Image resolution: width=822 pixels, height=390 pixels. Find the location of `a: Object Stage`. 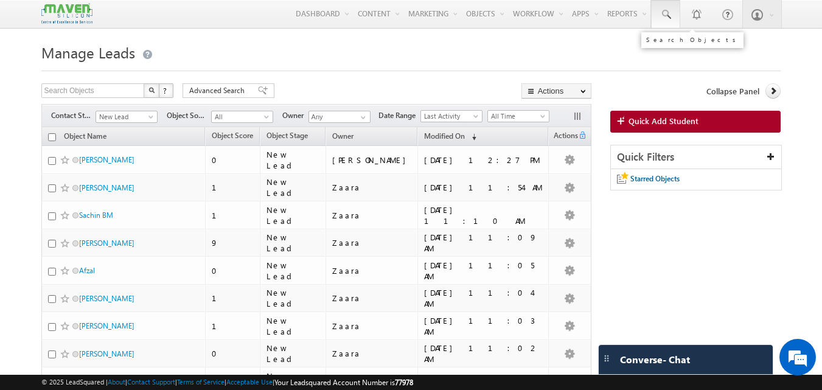

a: Object Stage is located at coordinates (287, 137).